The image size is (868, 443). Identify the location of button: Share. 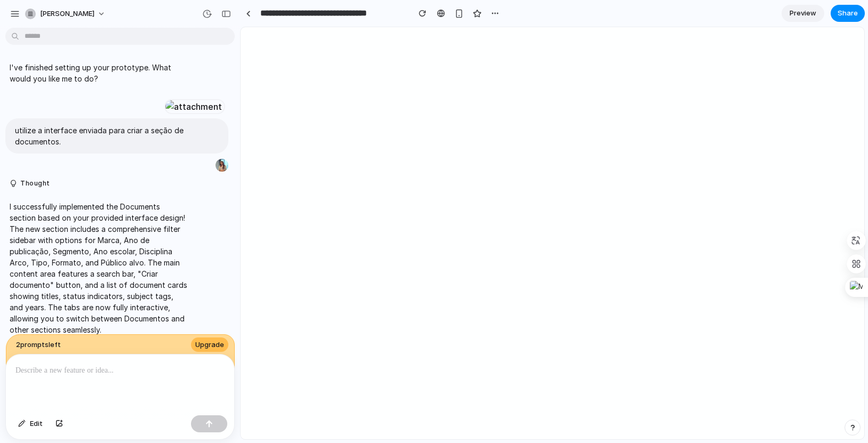
(848, 14).